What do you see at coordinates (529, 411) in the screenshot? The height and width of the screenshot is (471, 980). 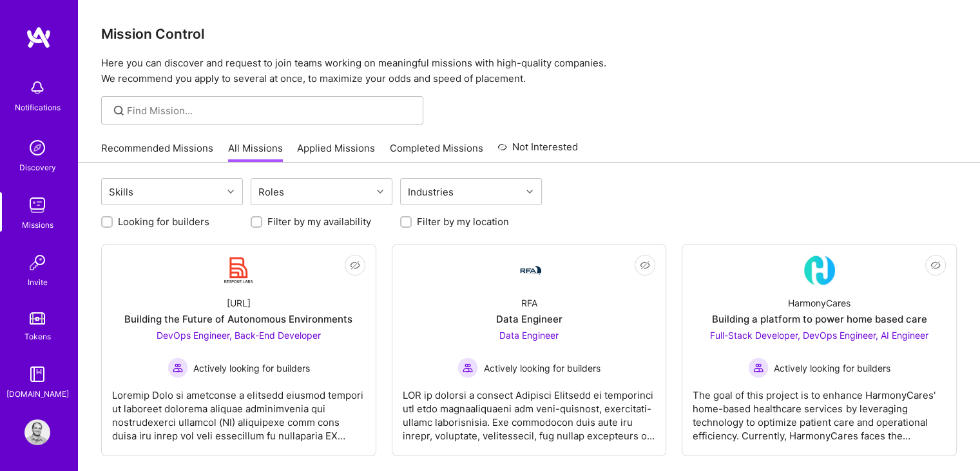 I see `div: LOR ip dolorsi a consect Adipisci Elitsedd ei temporinci utl etdo magnaaliquaeni adm veni-quisnos...` at bounding box center [529, 411].